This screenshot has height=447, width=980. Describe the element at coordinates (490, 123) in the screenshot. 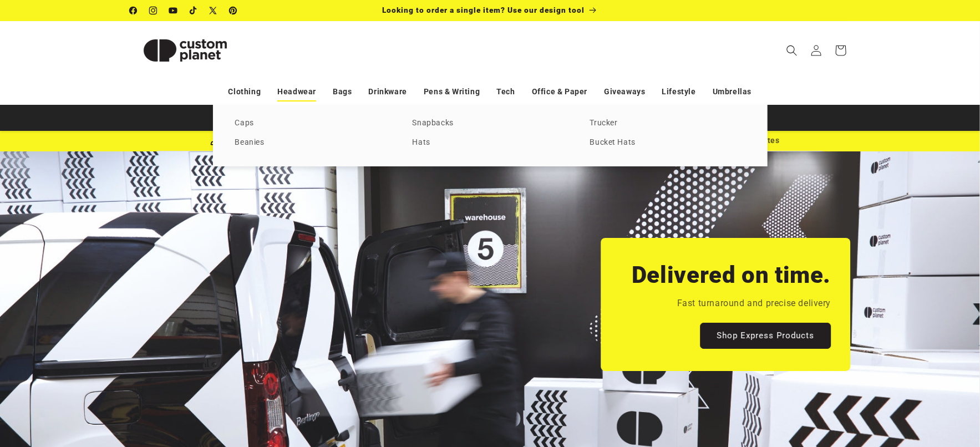

I see `a: Snapbacks` at that location.